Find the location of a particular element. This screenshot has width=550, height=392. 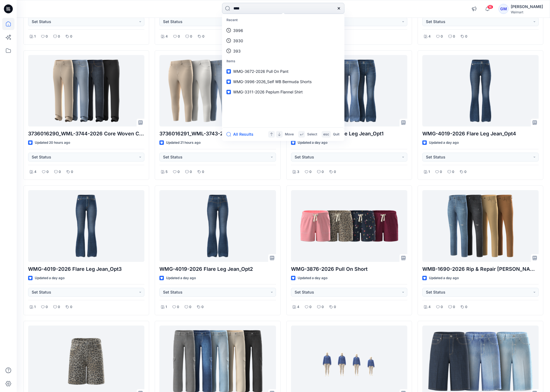

p: 3930 is located at coordinates (238, 41).